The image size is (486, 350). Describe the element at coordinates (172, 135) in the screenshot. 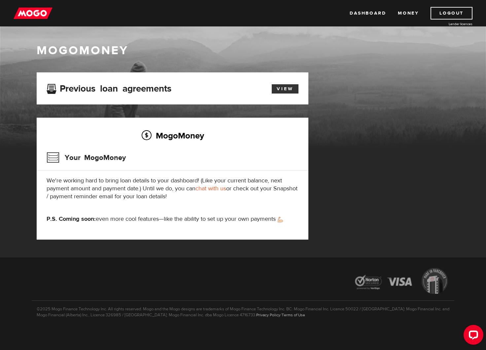

I see `h2: MogoMoney` at that location.